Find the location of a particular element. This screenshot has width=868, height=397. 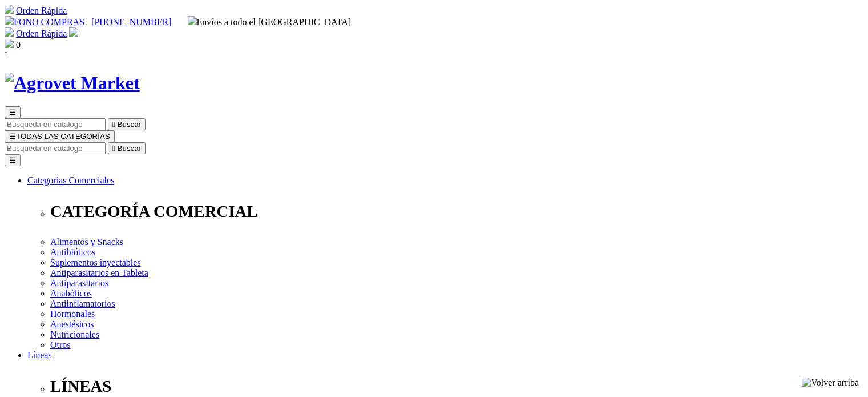

p: CATEGORÍA COMERCIAL is located at coordinates (457, 211).